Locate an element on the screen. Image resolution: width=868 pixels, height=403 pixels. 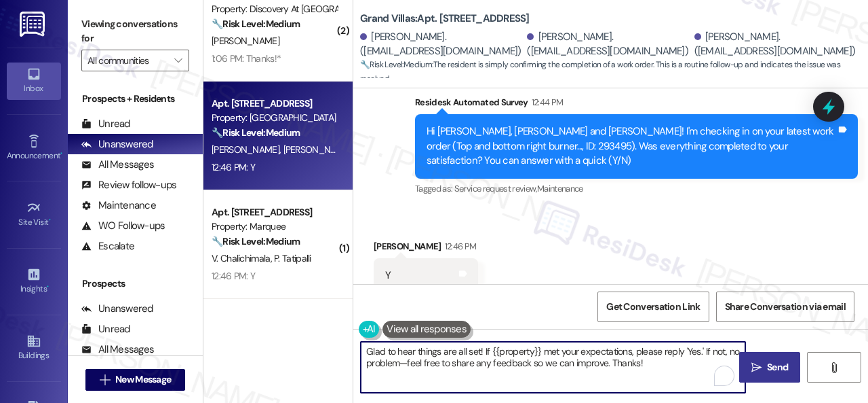
button: Send is located at coordinates (770, 367).